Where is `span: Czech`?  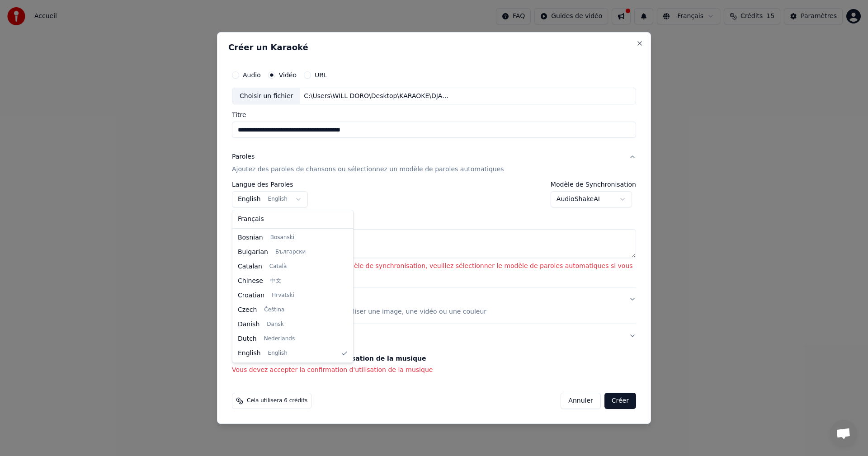 span: Czech is located at coordinates (247, 310).